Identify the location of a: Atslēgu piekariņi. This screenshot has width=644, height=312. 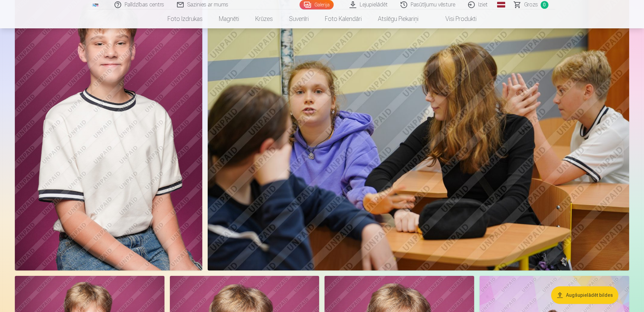
(398, 19).